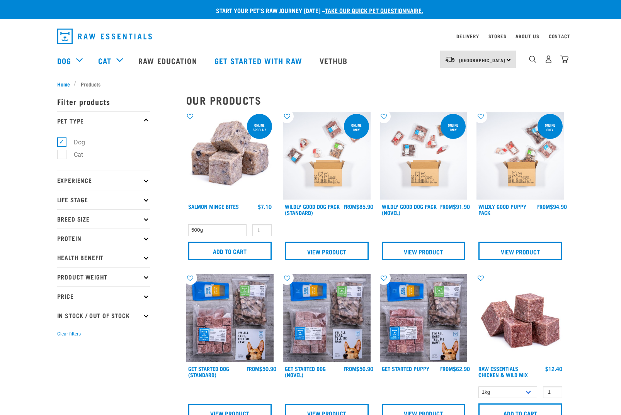 The image size is (621, 415). I want to click on p: Filter products, so click(104, 102).